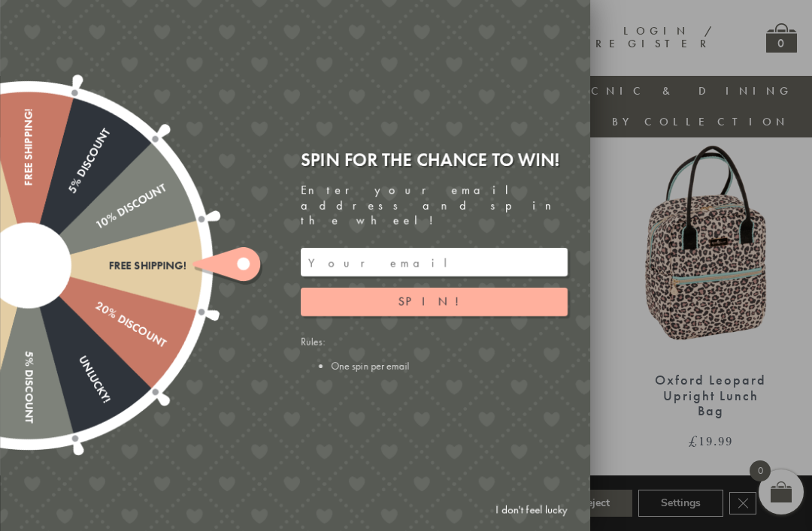  I want to click on div: Rules:, so click(434, 354).